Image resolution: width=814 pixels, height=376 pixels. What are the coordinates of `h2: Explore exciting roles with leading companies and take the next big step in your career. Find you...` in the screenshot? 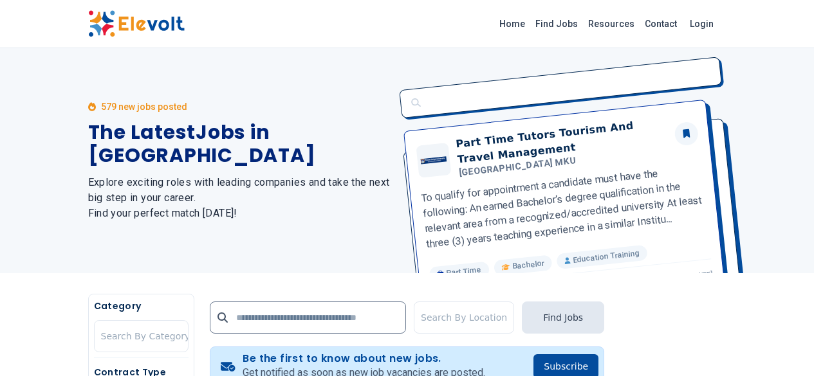 It's located at (240, 198).